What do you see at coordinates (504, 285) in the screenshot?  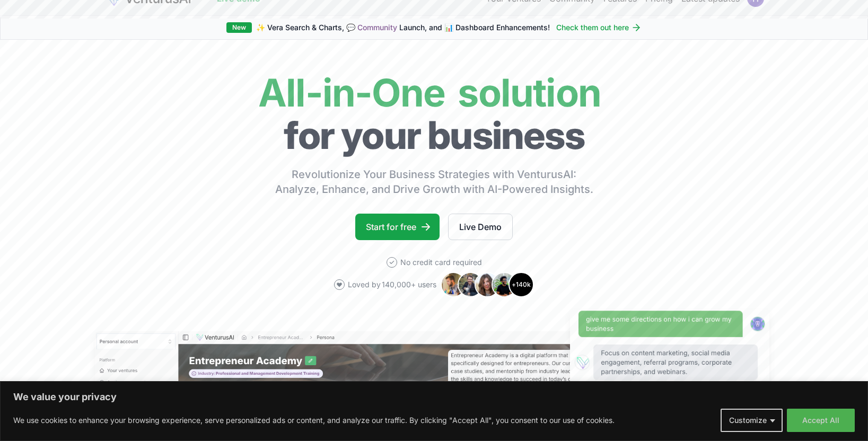 I see `img: Avatar 4` at bounding box center [504, 285].